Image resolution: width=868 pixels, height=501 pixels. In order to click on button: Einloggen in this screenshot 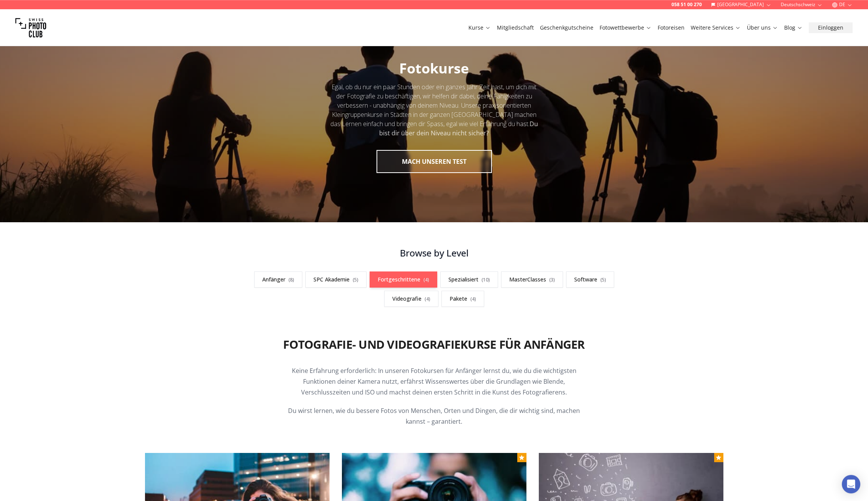, I will do `click(831, 28)`.